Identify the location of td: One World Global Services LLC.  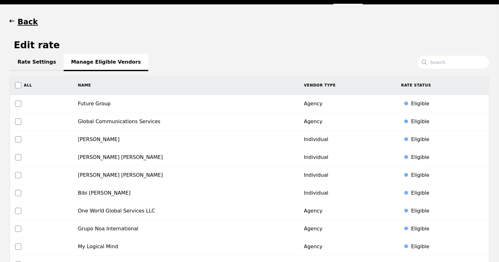
(186, 211).